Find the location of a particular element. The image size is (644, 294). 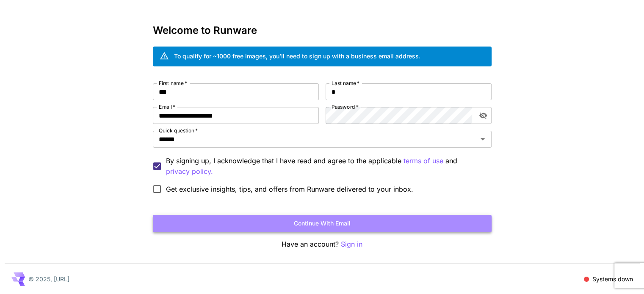

p: Systems down is located at coordinates (613, 279).